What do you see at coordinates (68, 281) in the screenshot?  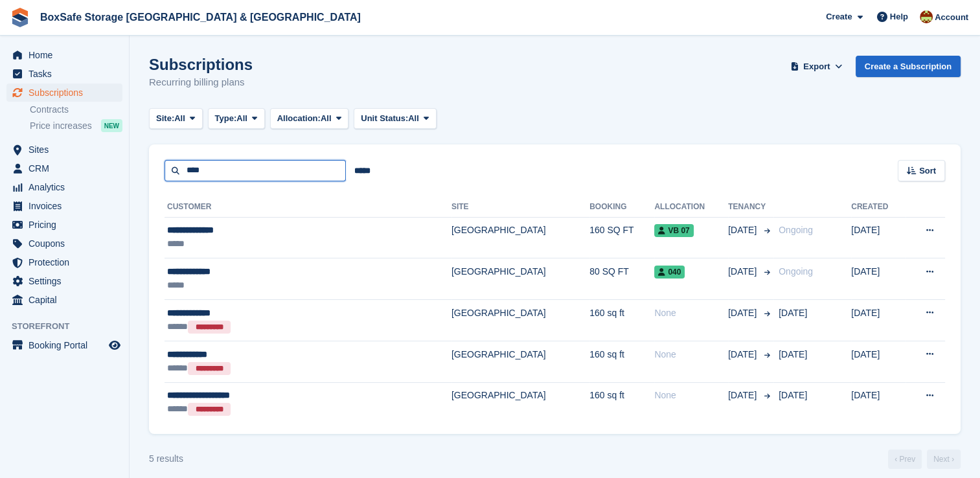 I see `span: Settings` at bounding box center [68, 281].